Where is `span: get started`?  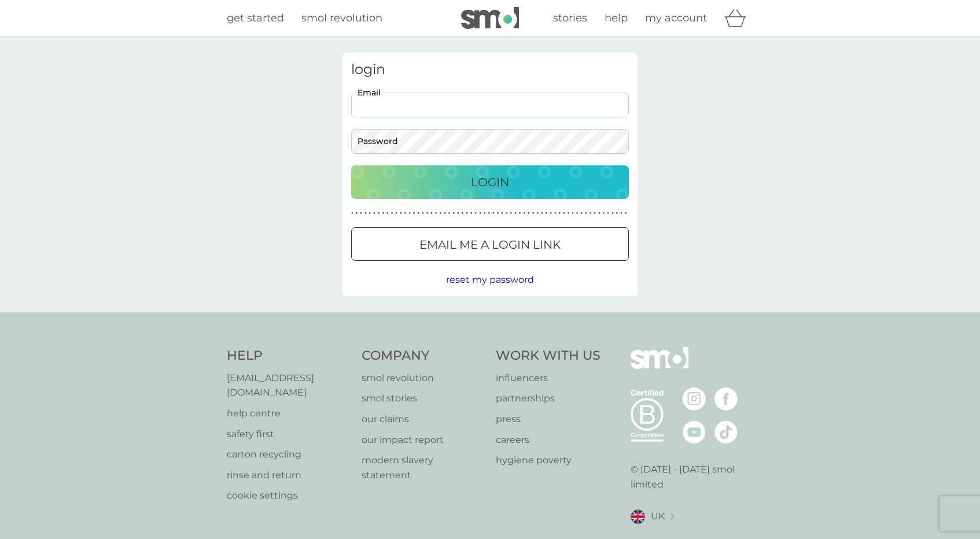 span: get started is located at coordinates (255, 18).